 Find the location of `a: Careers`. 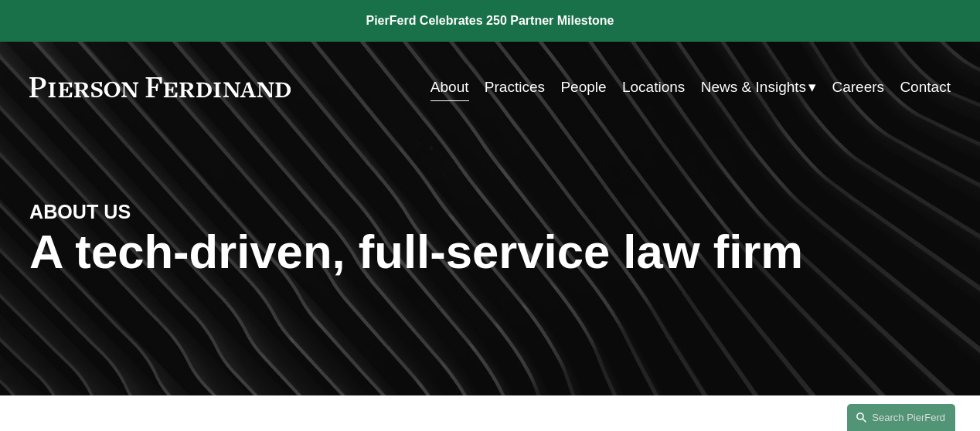

a: Careers is located at coordinates (858, 87).